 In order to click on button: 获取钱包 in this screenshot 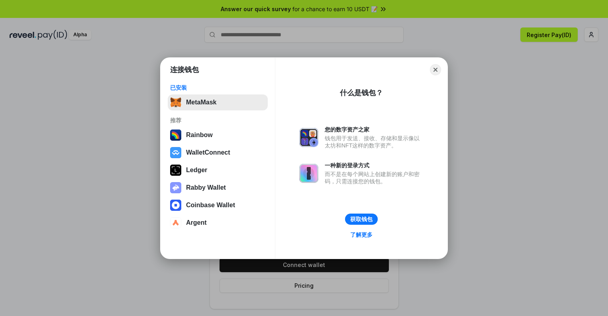, I will do `click(361, 219)`.